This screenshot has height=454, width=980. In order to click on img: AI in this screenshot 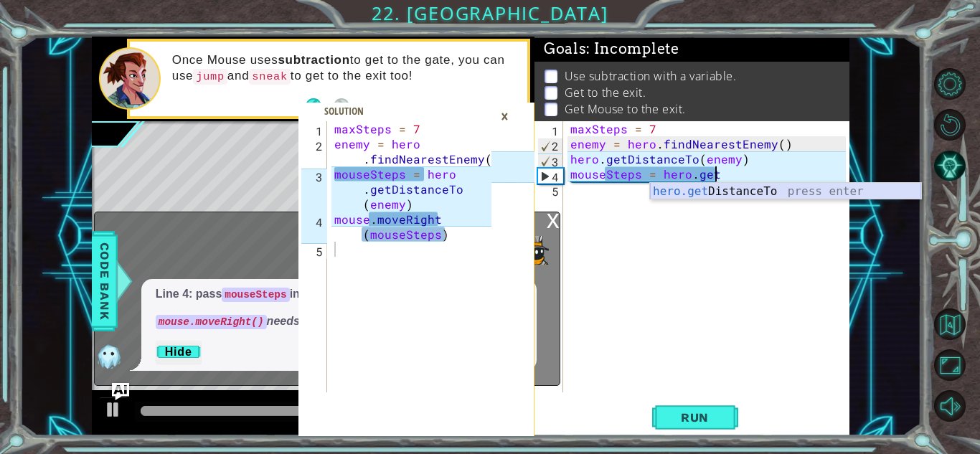, I will do `click(109, 356)`.